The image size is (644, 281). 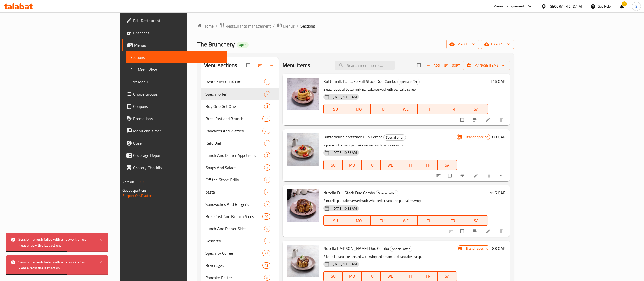 What do you see at coordinates (303, 261) in the screenshot?
I see `img: Nutella Short Stack Duo Combo` at bounding box center [303, 261].